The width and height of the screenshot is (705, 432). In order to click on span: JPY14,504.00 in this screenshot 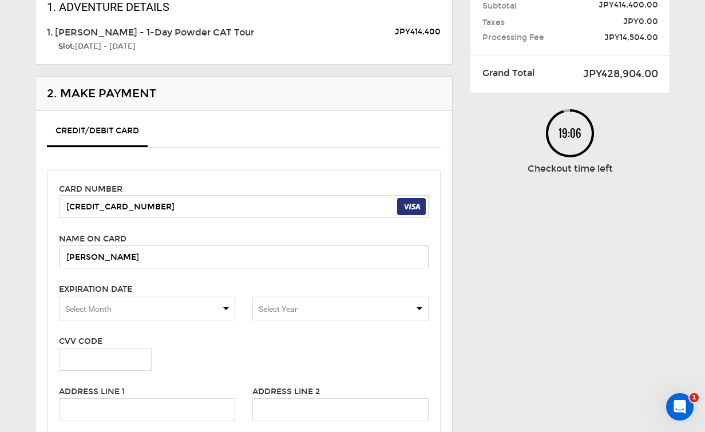, I will do `click(627, 38)`.